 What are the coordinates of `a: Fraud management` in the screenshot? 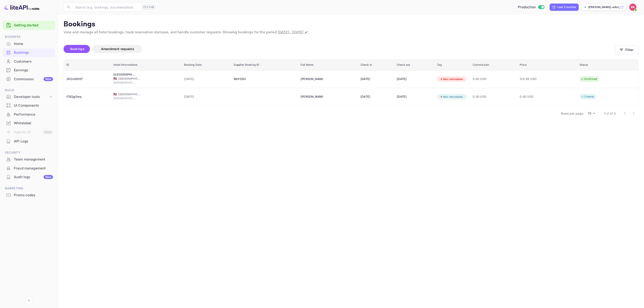 It's located at (29, 168).